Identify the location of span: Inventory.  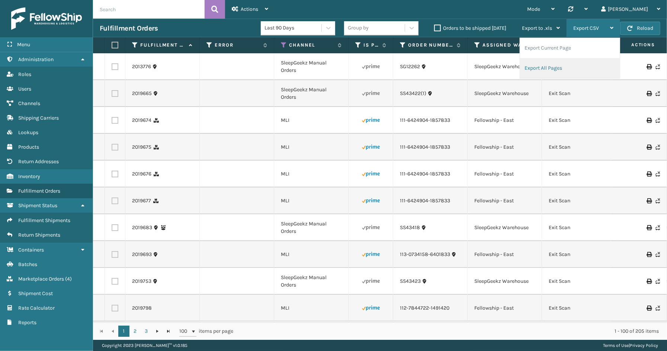
(29, 176).